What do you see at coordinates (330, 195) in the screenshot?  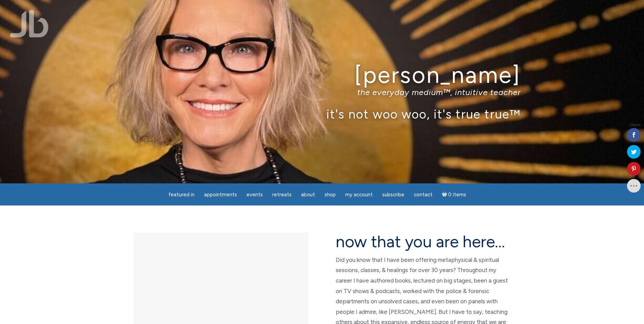 I see `a: Shop` at bounding box center [330, 195].